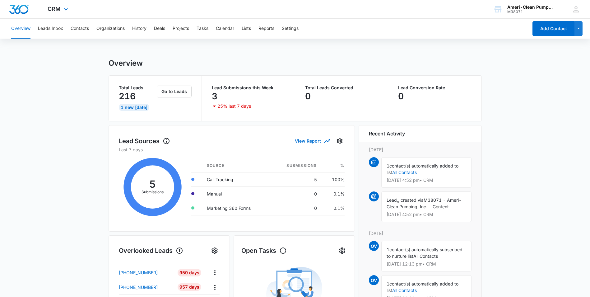 This screenshot has height=297, width=590. What do you see at coordinates (202, 29) in the screenshot?
I see `button: Tasks` at bounding box center [202, 29].